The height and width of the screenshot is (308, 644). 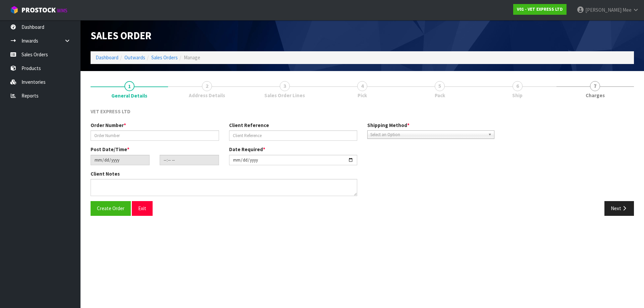 I want to click on label: Shipping Method, so click(x=388, y=125).